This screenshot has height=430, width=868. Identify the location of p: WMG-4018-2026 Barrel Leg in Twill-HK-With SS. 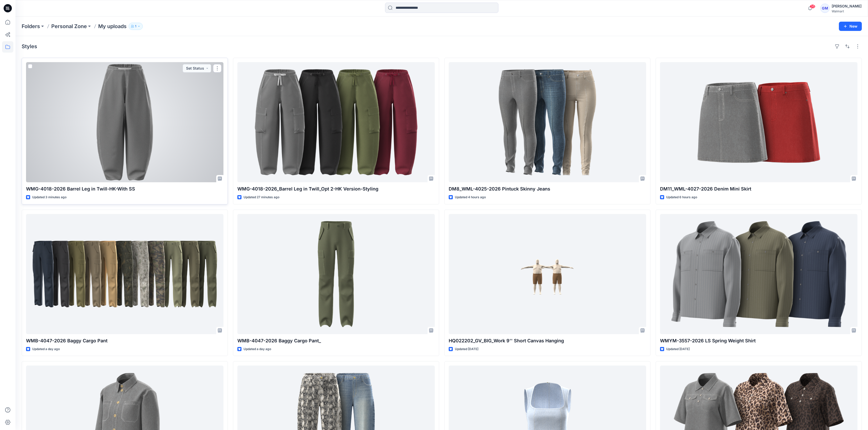
(124, 189).